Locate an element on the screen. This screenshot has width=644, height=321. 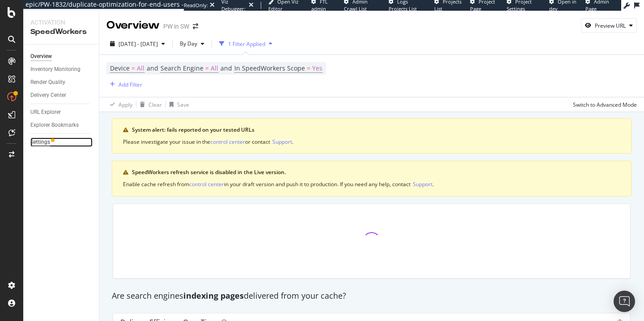
div: Open Intercom Messenger is located at coordinates (625, 302).